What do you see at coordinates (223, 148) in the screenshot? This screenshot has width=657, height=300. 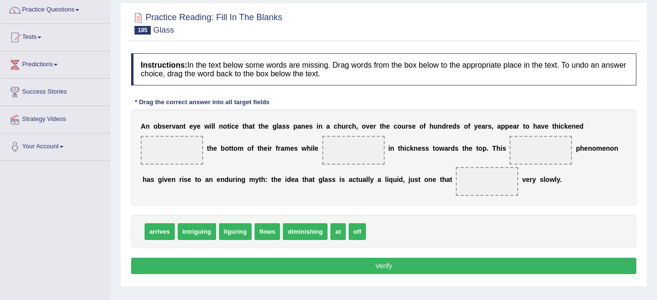 I see `b: b` at bounding box center [223, 148].